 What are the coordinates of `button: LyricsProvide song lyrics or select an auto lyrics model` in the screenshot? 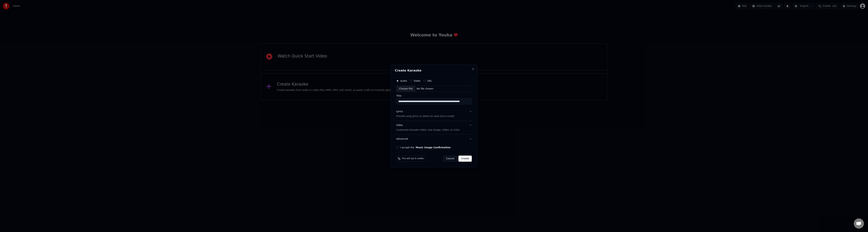 It's located at (434, 114).